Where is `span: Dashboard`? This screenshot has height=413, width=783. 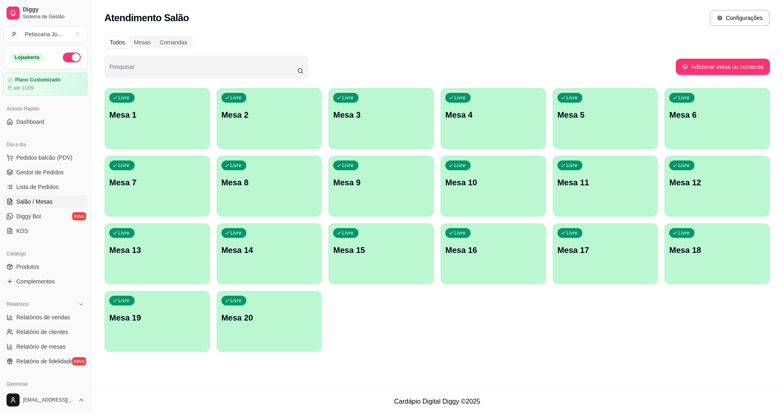 span: Dashboard is located at coordinates (30, 122).